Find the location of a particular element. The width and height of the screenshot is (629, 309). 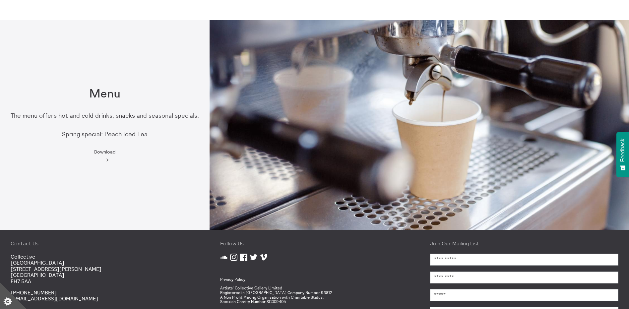

h4: Contact Us is located at coordinates (105, 243).